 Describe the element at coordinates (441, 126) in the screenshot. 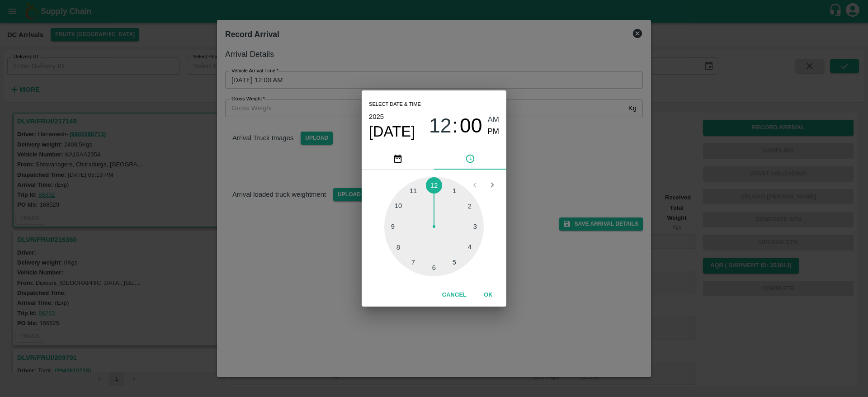

I see `button: 12` at that location.